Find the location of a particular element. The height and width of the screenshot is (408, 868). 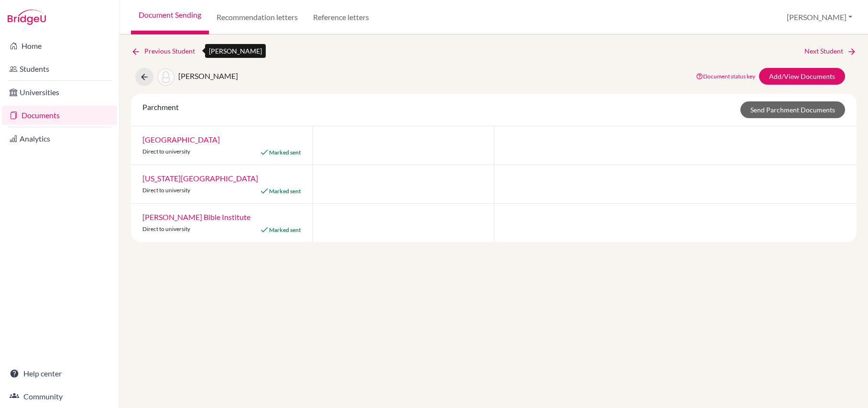

a: Send Parchment Documents is located at coordinates (793, 110).